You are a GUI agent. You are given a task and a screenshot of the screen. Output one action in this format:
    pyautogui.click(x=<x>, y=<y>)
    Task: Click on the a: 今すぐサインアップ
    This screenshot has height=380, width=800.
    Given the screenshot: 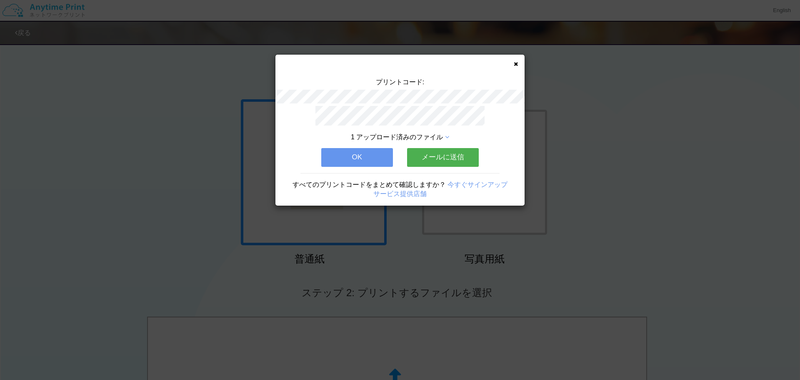 What is the action you would take?
    pyautogui.click(x=478, y=184)
    